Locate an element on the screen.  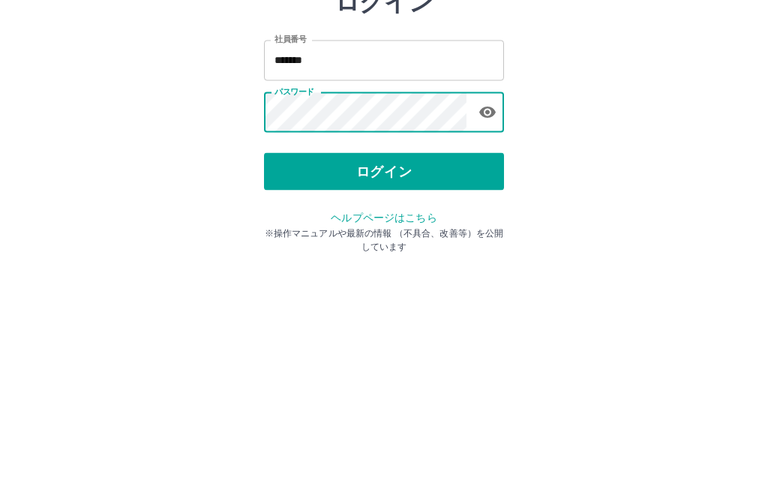
label: パスワード is located at coordinates (294, 198).